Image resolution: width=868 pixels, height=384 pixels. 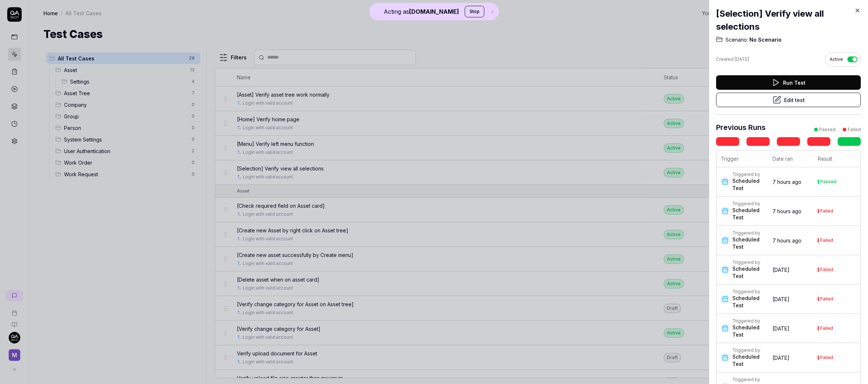 What do you see at coordinates (836, 59) in the screenshot?
I see `span: Active` at bounding box center [836, 59].